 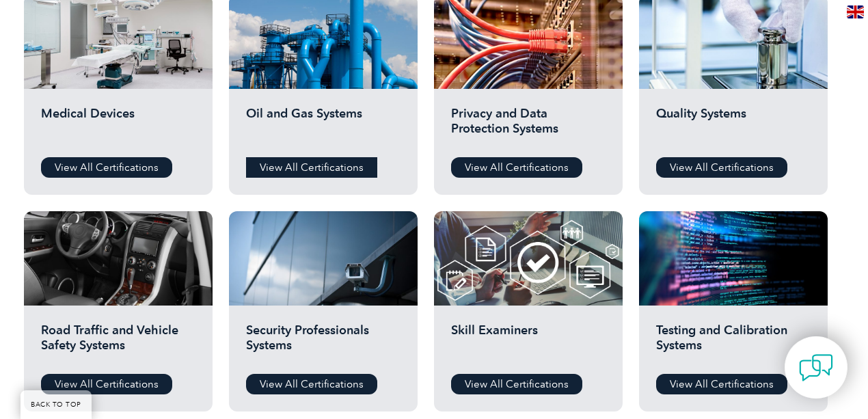 What do you see at coordinates (323, 127) in the screenshot?
I see `h2: Oil and Gas Systems` at bounding box center [323, 127].